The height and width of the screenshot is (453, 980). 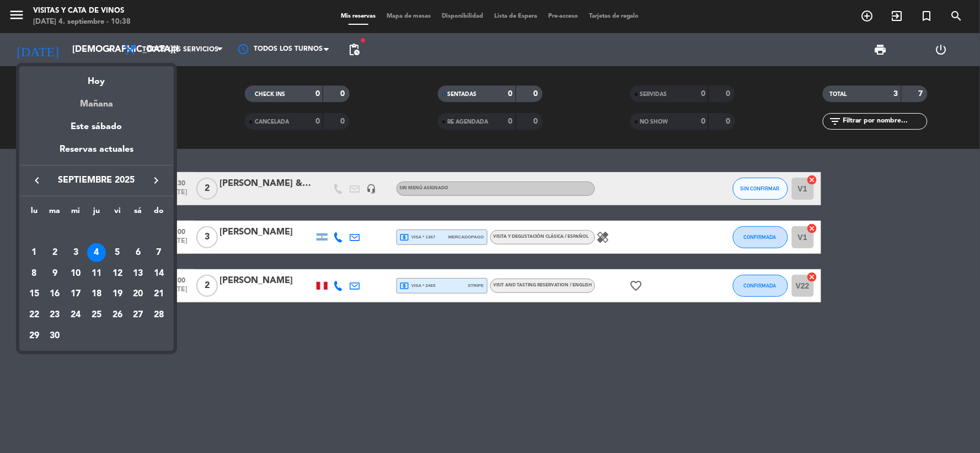 What do you see at coordinates (96, 294) in the screenshot?
I see `div: 18` at bounding box center [96, 294].